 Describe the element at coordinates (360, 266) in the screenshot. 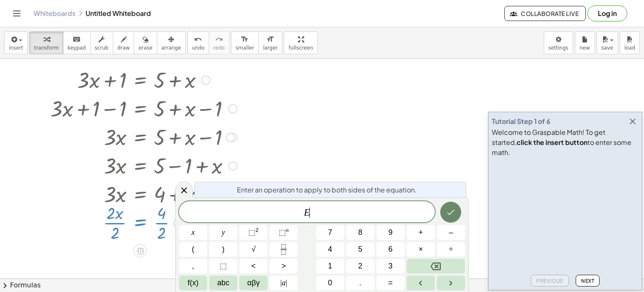

I see `span: 2` at that location.